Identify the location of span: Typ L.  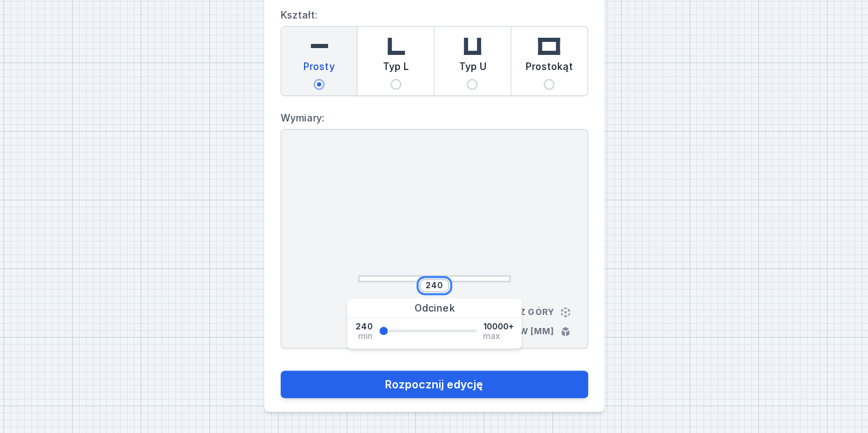
(396, 69).